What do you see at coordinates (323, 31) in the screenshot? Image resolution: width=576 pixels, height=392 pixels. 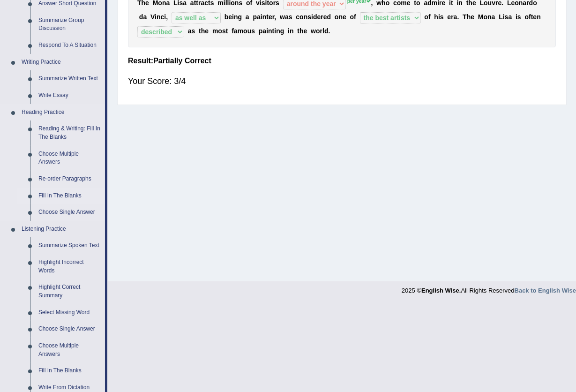 I see `b: l` at bounding box center [323, 31].